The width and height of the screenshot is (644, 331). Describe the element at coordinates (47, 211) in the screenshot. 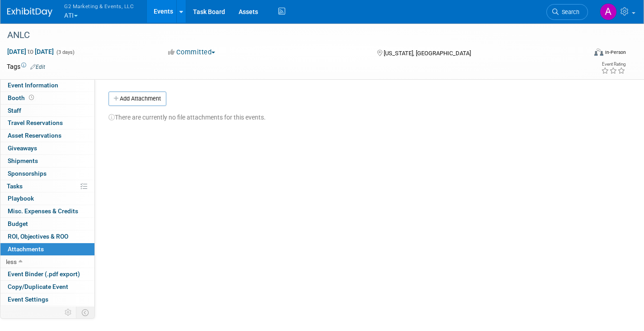

I see `a: Misc. Expenses & Credits` at that location.